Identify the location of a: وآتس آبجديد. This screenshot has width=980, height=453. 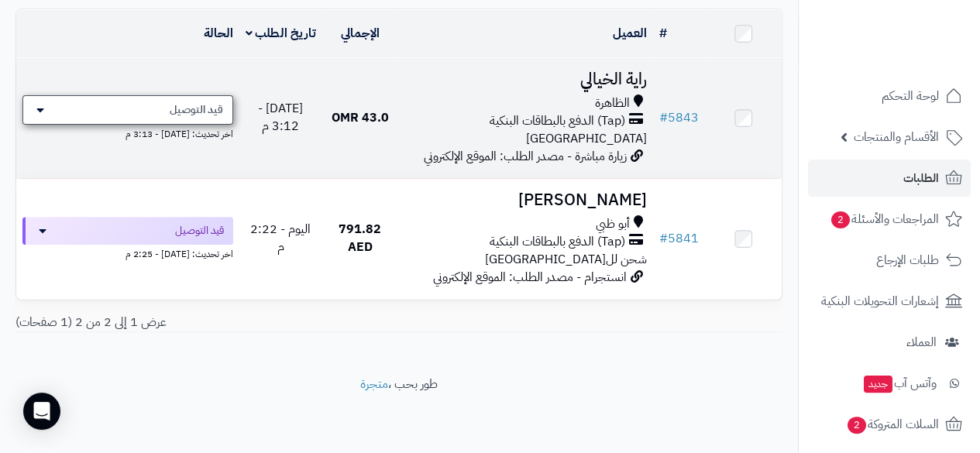
(889, 384).